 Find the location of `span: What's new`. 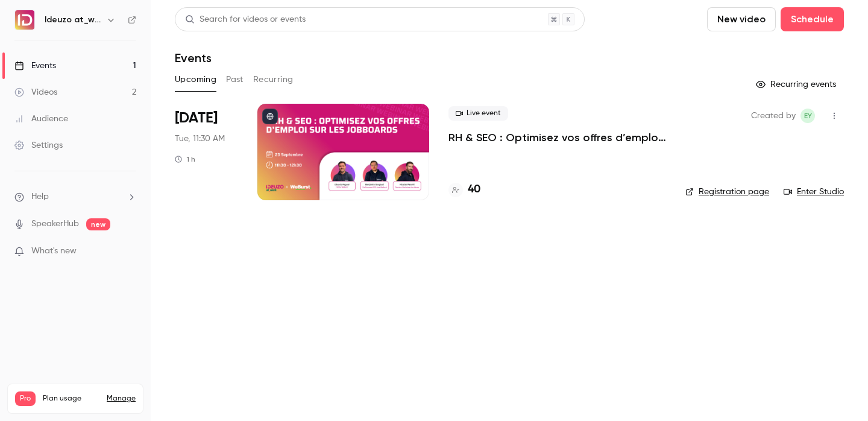

span: What's new is located at coordinates (54, 251).